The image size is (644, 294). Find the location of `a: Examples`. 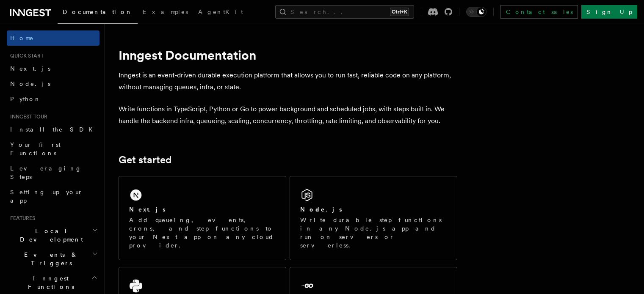

a: Examples is located at coordinates (165, 13).